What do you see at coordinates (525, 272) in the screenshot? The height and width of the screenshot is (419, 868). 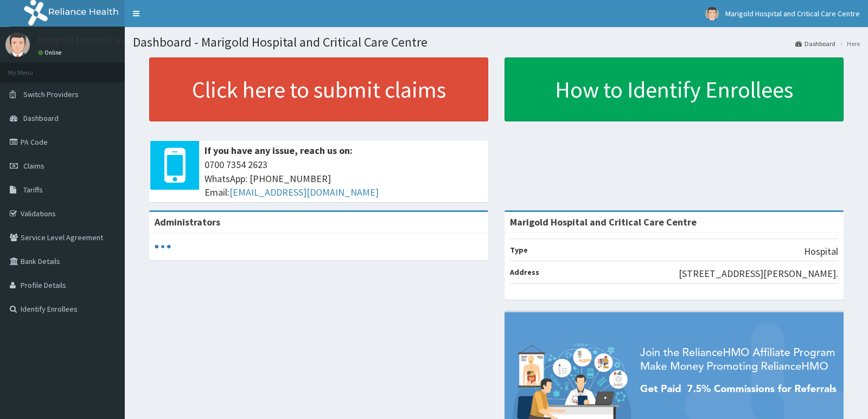 I see `b: Address` at bounding box center [525, 272].